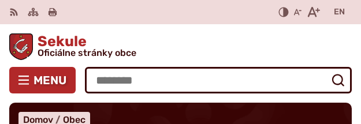 The image size is (361, 124). Describe the element at coordinates (84, 46) in the screenshot. I see `span: Sekule` at that location.